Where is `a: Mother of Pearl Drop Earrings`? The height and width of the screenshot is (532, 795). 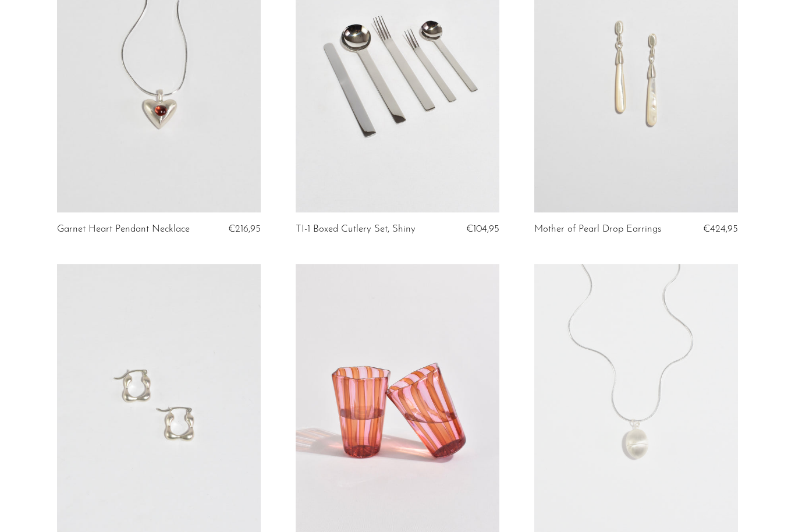
a: Mother of Pearl Drop Earrings is located at coordinates (598, 229).